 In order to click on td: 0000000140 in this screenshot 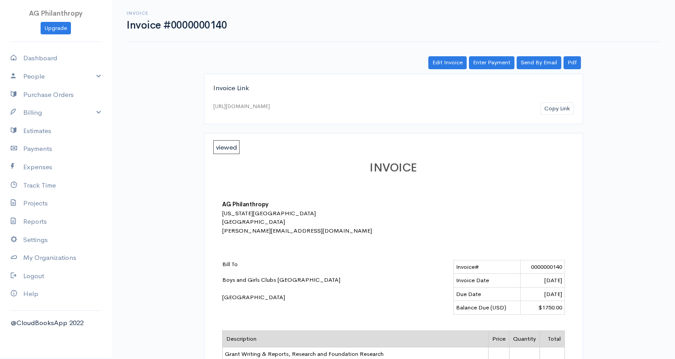, I will do `click(543, 266)`.